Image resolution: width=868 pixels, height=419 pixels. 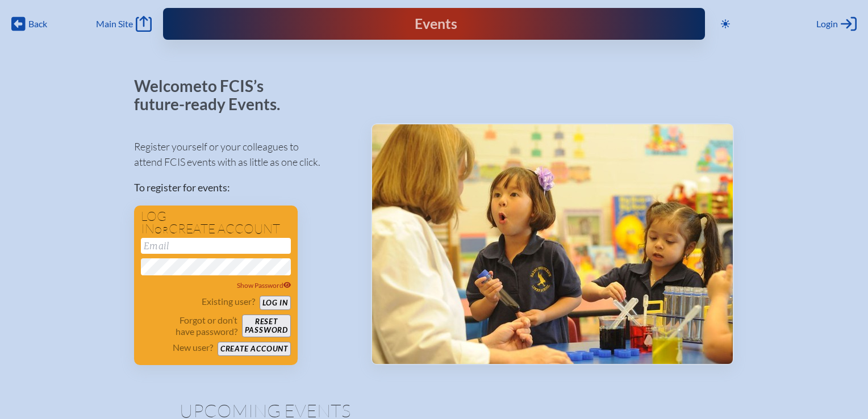 I want to click on span: or, so click(x=161, y=230).